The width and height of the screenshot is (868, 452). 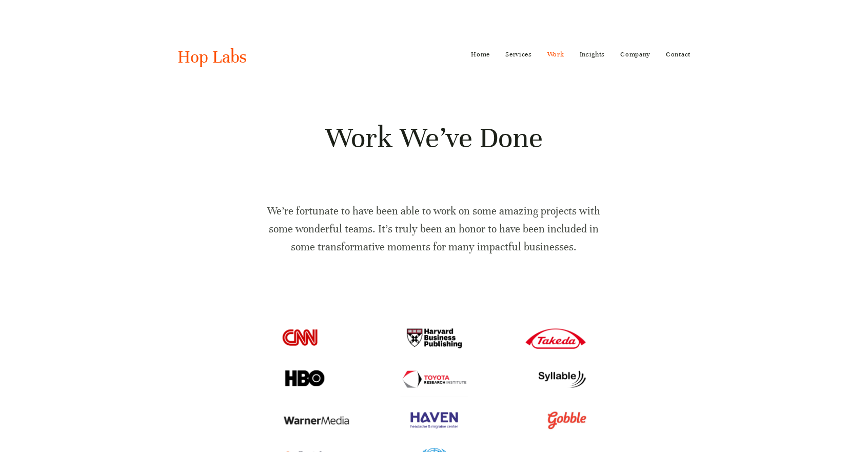 What do you see at coordinates (480, 55) in the screenshot?
I see `a: Home` at bounding box center [480, 55].